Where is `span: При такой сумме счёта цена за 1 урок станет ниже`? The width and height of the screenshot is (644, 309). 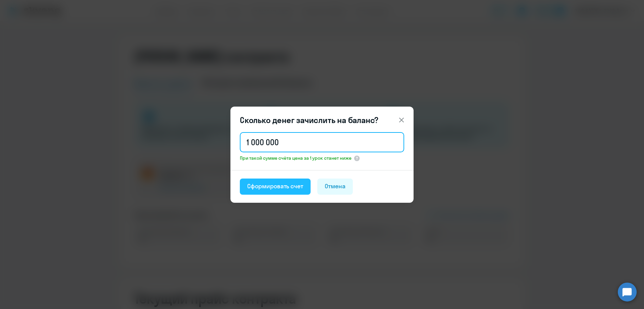
span: При такой сумме счёта цена за 1 урок станет ниже is located at coordinates (296, 158).